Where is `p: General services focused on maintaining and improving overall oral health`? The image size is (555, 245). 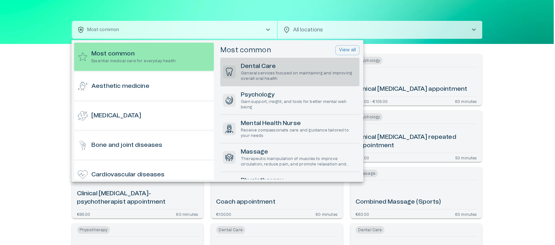
p: General services focused on maintaining and improving overall oral health is located at coordinates (299, 76).